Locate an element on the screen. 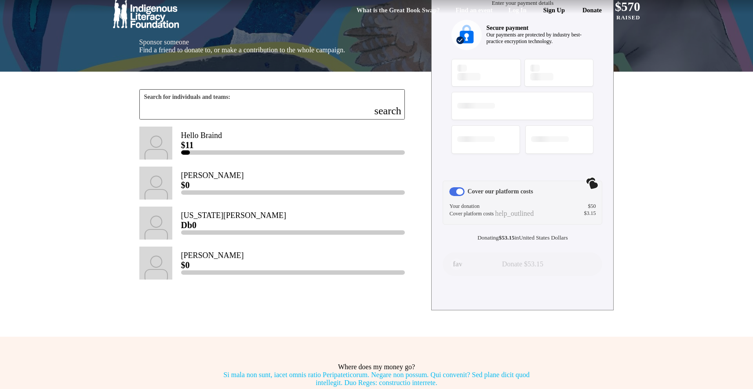  p: Donating in United States Dollars is located at coordinates (522, 238).